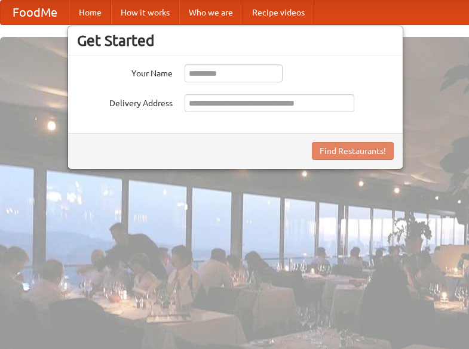 This screenshot has height=349, width=469. Describe the element at coordinates (235, 41) in the screenshot. I see `h3: Get Started` at that location.